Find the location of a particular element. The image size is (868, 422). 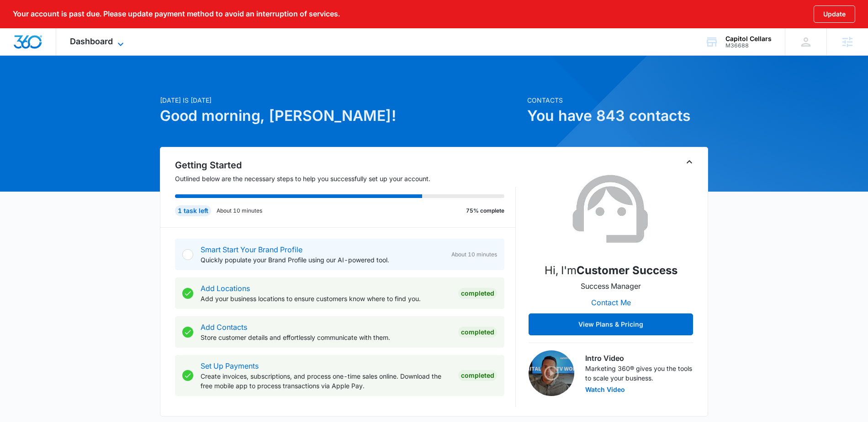

p: Add your business locations to ensure customers know where to find you. is located at coordinates (326, 299).